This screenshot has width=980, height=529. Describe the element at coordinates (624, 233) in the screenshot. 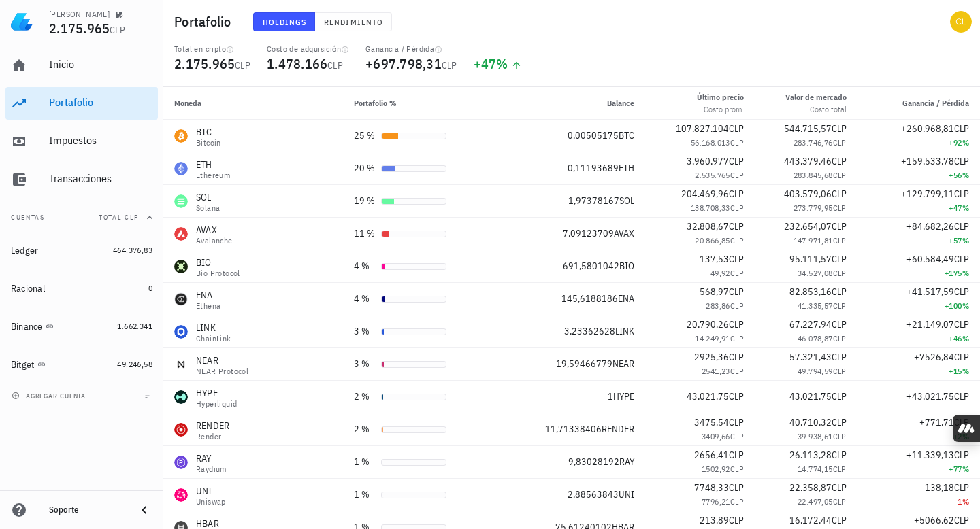

I see `span: AVAX` at that location.